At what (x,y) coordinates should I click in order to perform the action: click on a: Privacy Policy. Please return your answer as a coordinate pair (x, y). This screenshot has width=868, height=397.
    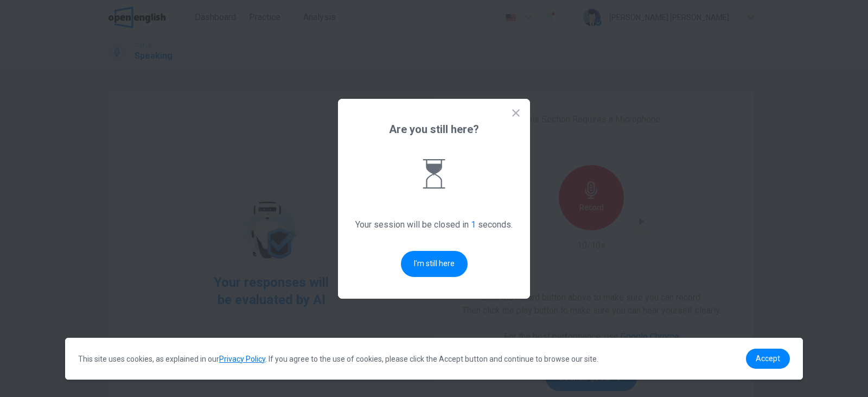
    Looking at the image, I should click on (242, 359).